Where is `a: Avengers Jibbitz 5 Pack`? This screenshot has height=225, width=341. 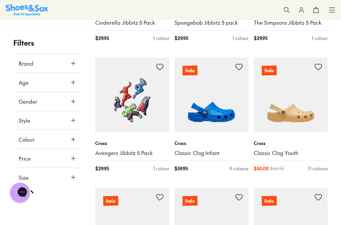
a: Avengers Jibbitz 5 Pack is located at coordinates (132, 153).